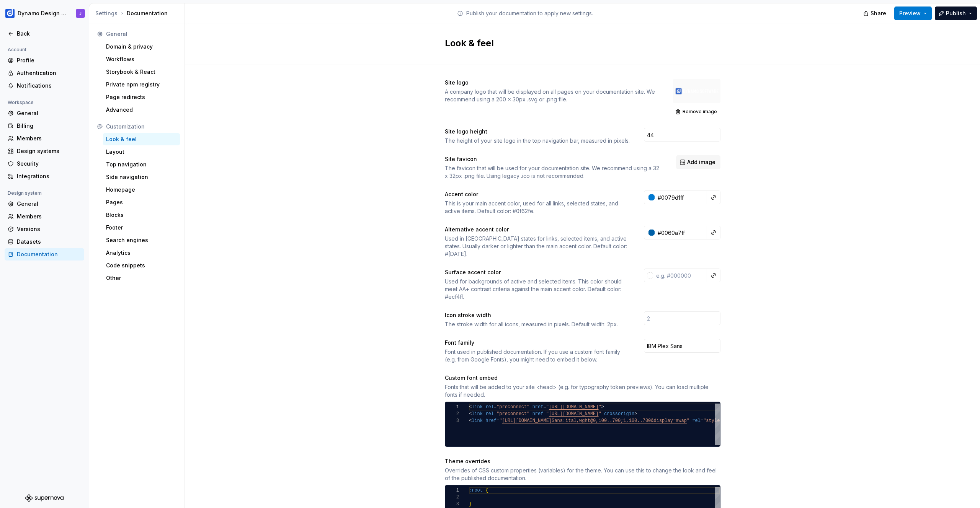 This screenshot has height=508, width=980. Describe the element at coordinates (696, 112) in the screenshot. I see `button: Remove image` at that location.